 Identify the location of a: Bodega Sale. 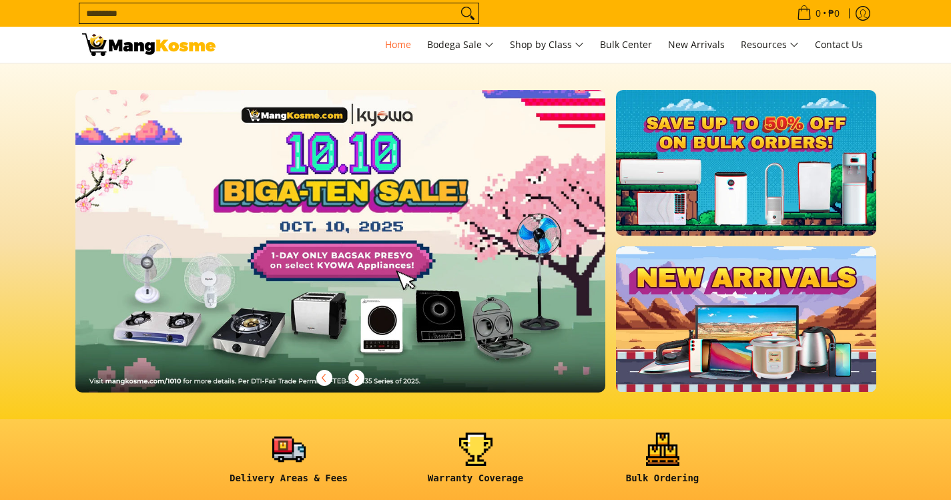
(461, 45).